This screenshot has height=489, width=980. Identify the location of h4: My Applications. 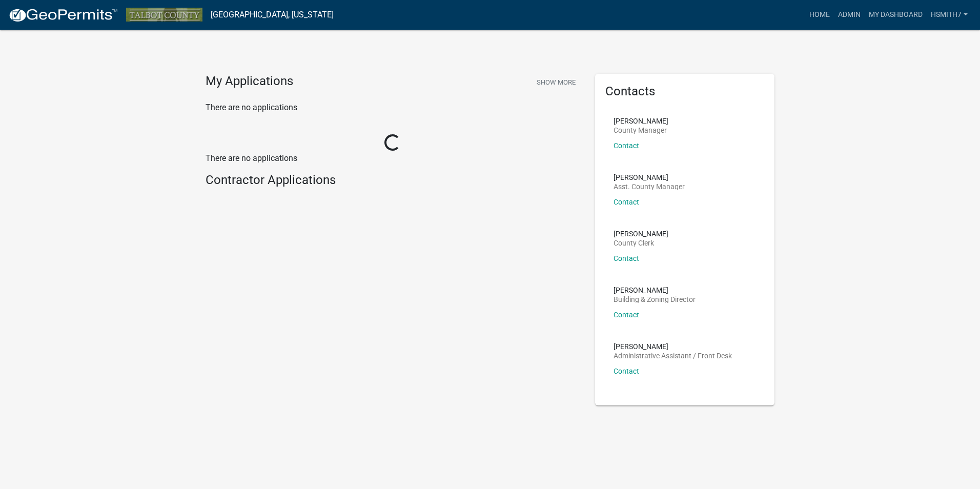
(249, 82).